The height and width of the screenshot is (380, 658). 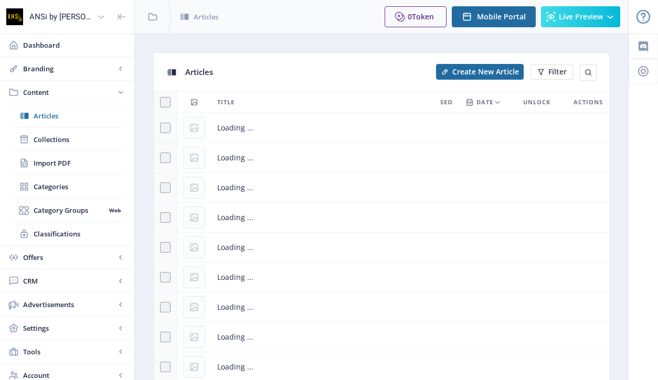 I want to click on button: 0Token, so click(x=416, y=17).